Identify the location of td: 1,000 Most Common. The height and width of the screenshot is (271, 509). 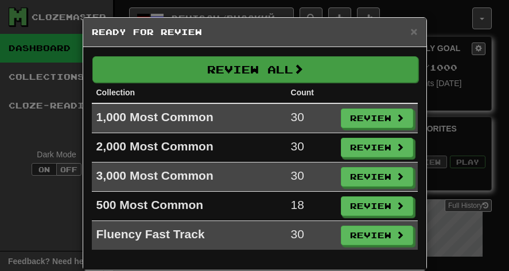
(189, 118).